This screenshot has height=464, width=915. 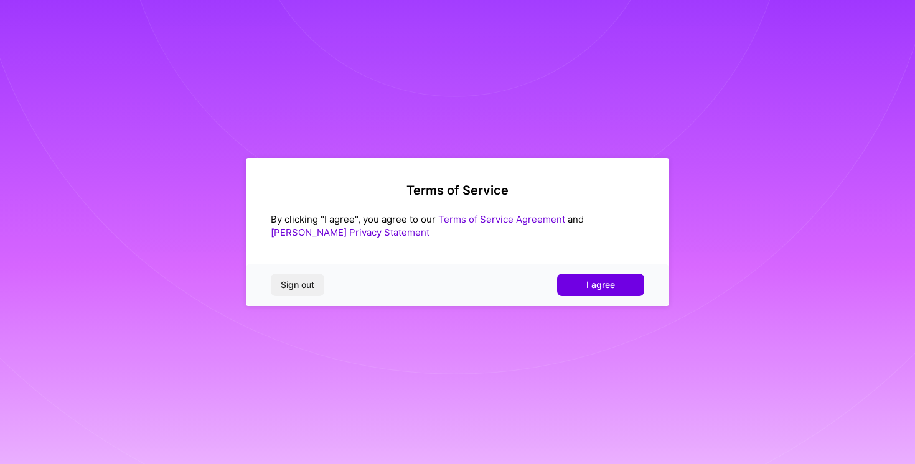 What do you see at coordinates (458, 191) in the screenshot?
I see `h2: Terms of Service` at bounding box center [458, 191].